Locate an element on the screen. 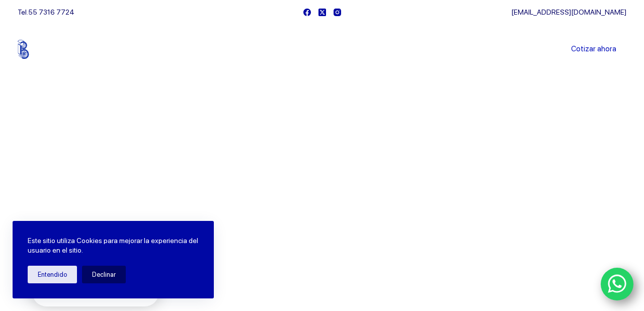 Image resolution: width=644 pixels, height=311 pixels. a: Facebook is located at coordinates (307, 12).